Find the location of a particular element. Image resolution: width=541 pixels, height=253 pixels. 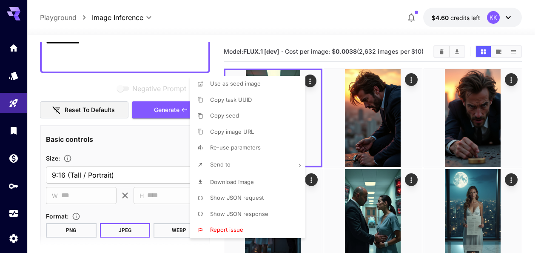

span: Report issue is located at coordinates (227, 229).